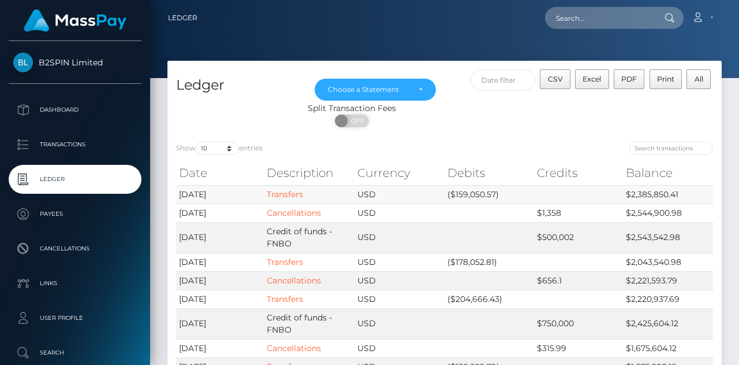  I want to click on a: Links, so click(75, 283).